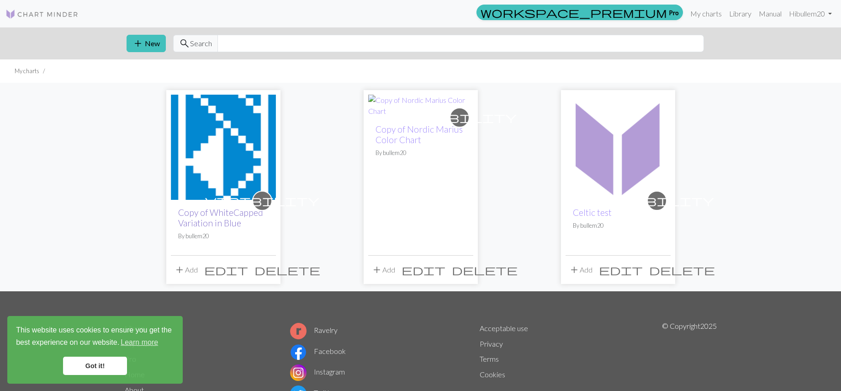  I want to click on span: Search, so click(201, 43).